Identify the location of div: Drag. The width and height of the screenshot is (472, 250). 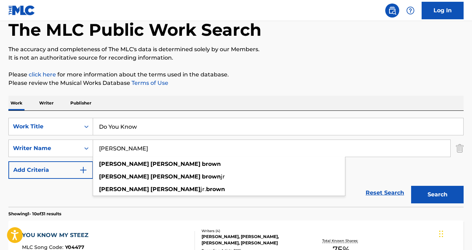
(441, 233).